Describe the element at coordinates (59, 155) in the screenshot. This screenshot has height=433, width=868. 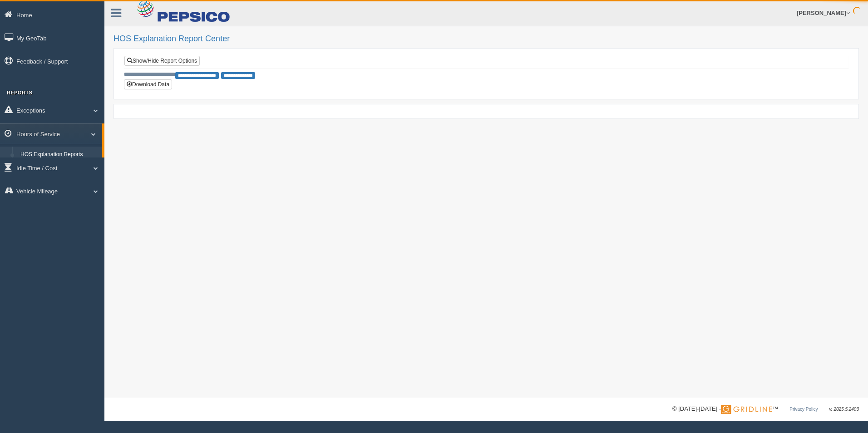
I see `a: HOS Explanation Reports` at that location.